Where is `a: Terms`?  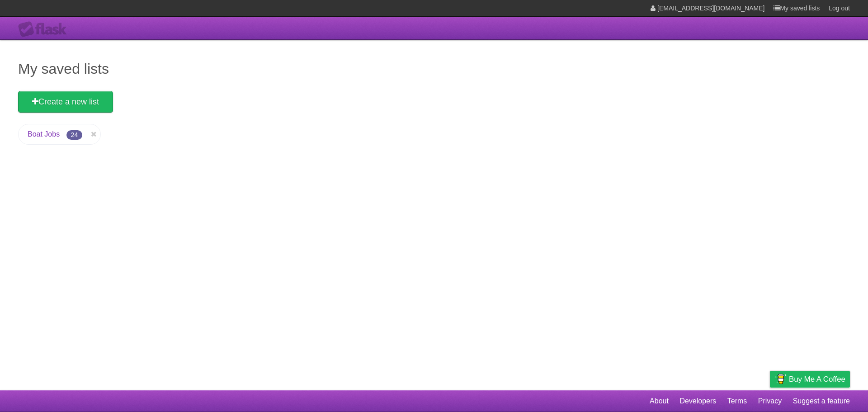 a: Terms is located at coordinates (737, 401).